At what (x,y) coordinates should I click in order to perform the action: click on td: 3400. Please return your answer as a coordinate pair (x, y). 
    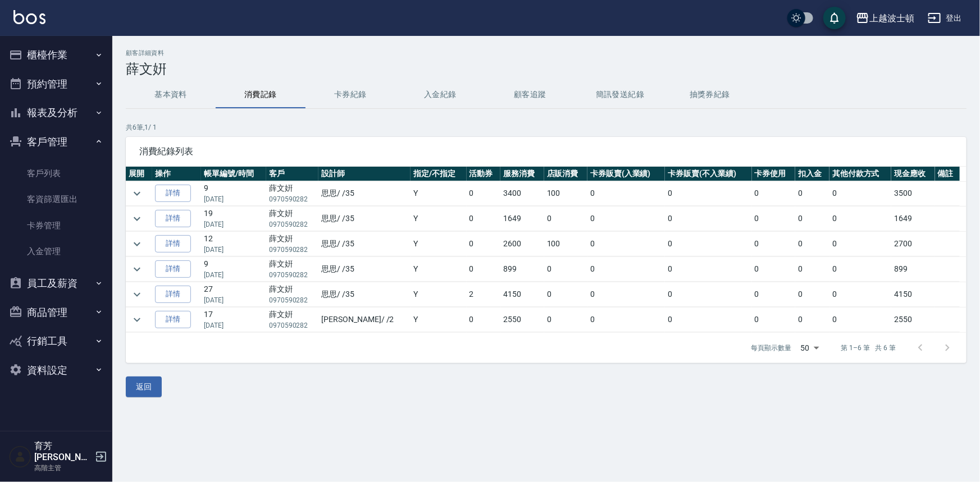
    Looking at the image, I should click on (521, 193).